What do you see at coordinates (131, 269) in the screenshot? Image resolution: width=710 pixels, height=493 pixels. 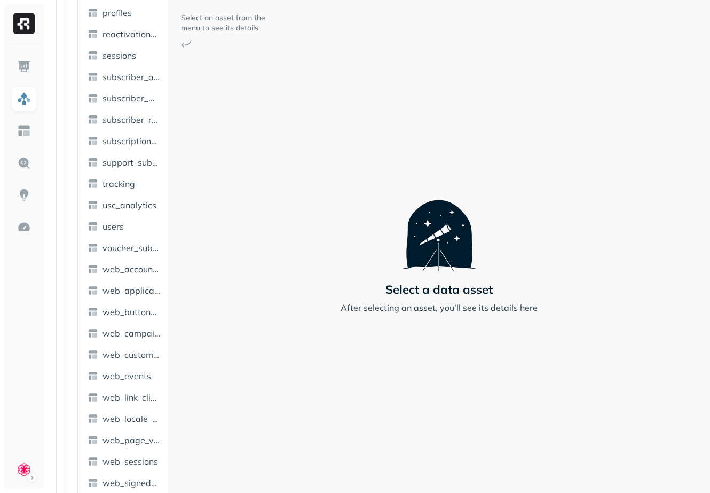 I see `span: web_account_created_events` at bounding box center [131, 269].